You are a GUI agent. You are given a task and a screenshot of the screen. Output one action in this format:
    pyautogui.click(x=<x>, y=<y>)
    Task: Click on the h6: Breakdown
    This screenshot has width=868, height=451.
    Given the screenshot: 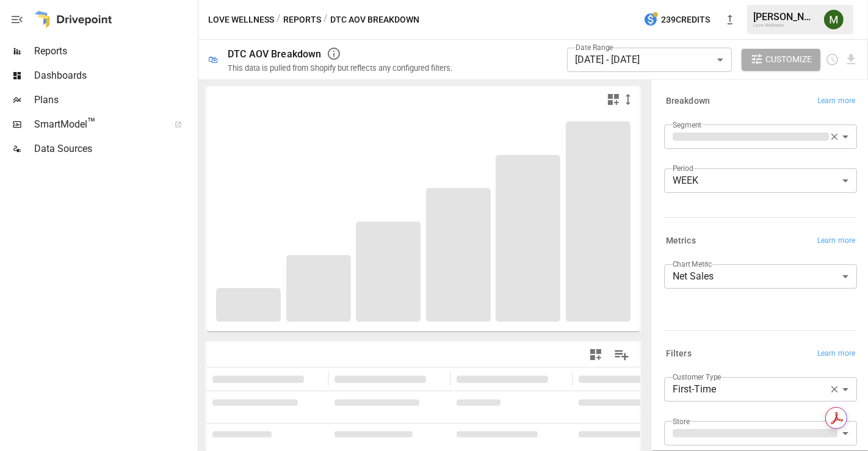 What is the action you would take?
    pyautogui.click(x=688, y=102)
    